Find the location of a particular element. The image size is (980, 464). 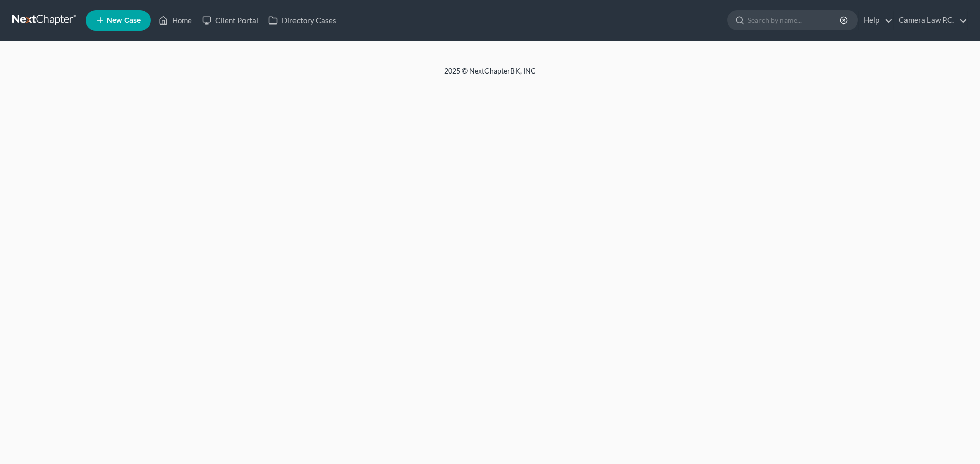

a: Camera Law P.C. is located at coordinates (930, 21).